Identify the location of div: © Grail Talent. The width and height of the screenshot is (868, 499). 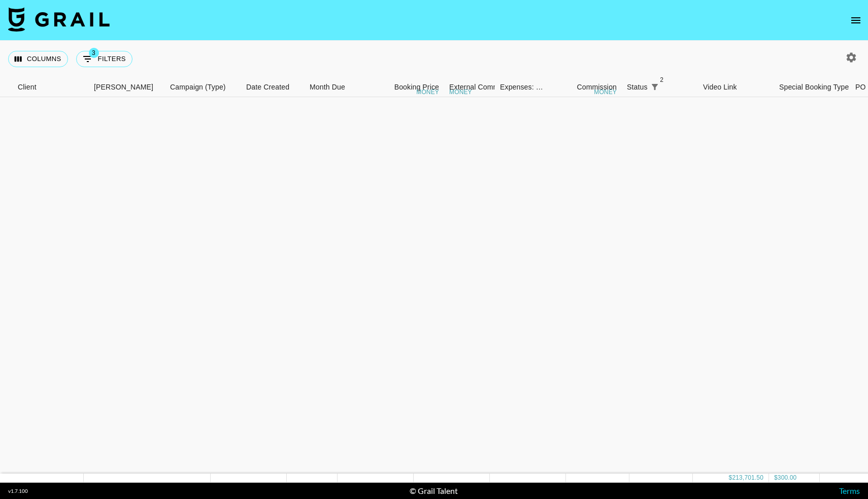
(434, 490).